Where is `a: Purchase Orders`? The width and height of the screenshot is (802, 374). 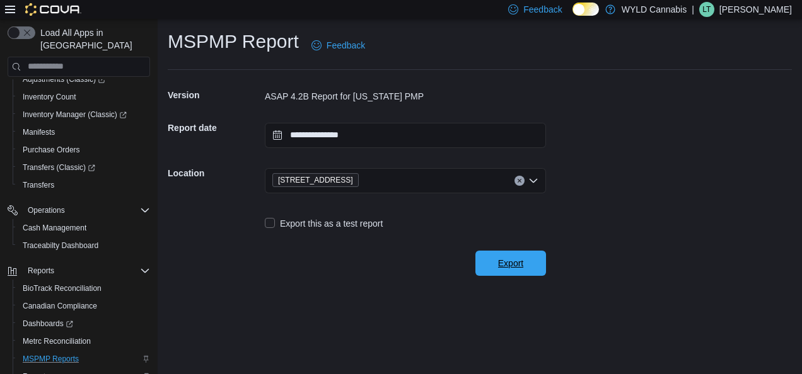
a: Purchase Orders is located at coordinates (51, 150).